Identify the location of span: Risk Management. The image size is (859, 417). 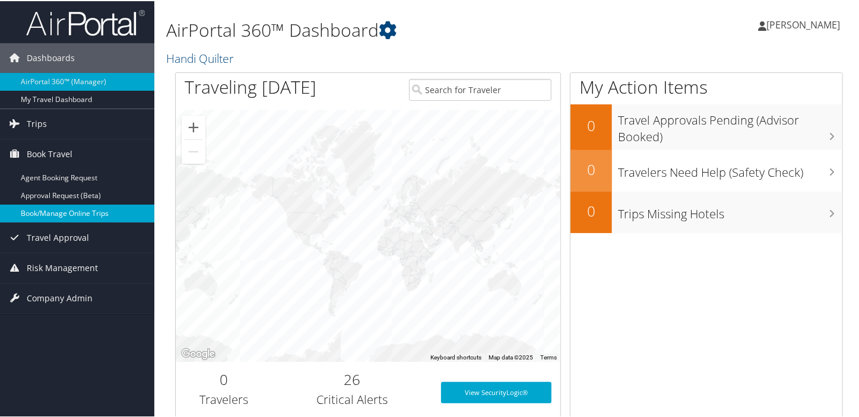
(62, 267).